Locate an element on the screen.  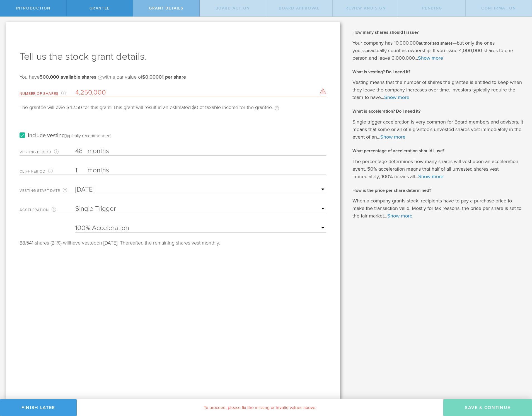
p: Vesting means that the number of shares the grantee is entitled to keep when they leave the compa... is located at coordinates (438, 90).